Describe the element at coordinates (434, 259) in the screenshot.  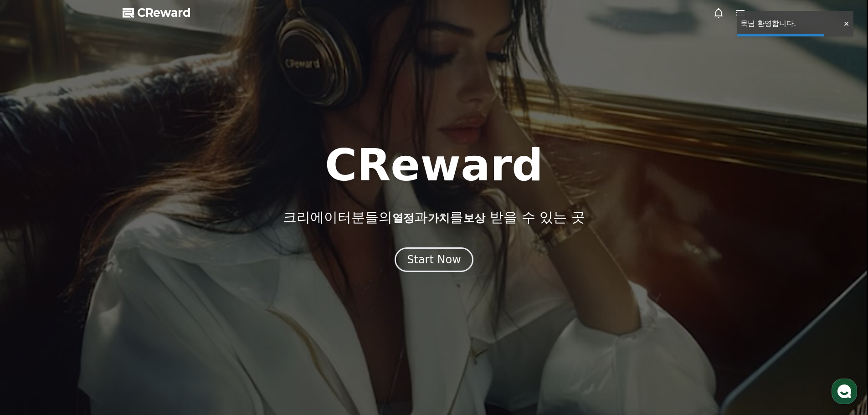
I see `button: Start Now` at that location.